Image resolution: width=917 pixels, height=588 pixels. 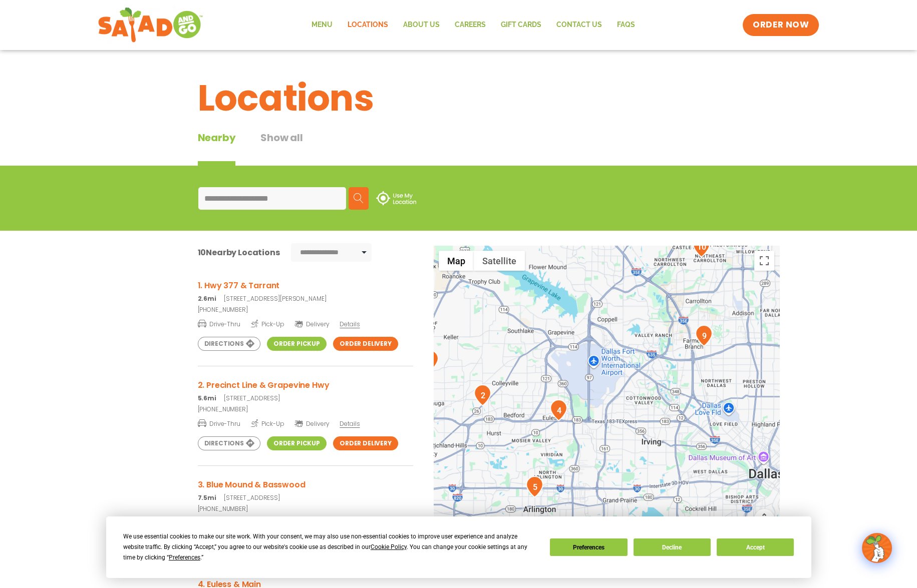 What do you see at coordinates (217, 147) in the screenshot?
I see `div: Nearby` at bounding box center [217, 147].